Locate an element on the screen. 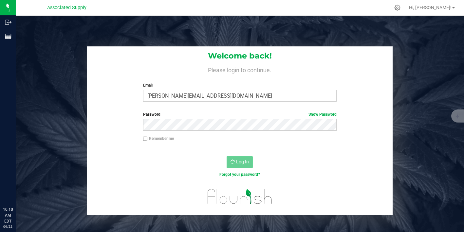  img: flourish_logo.svg is located at coordinates (239, 197).